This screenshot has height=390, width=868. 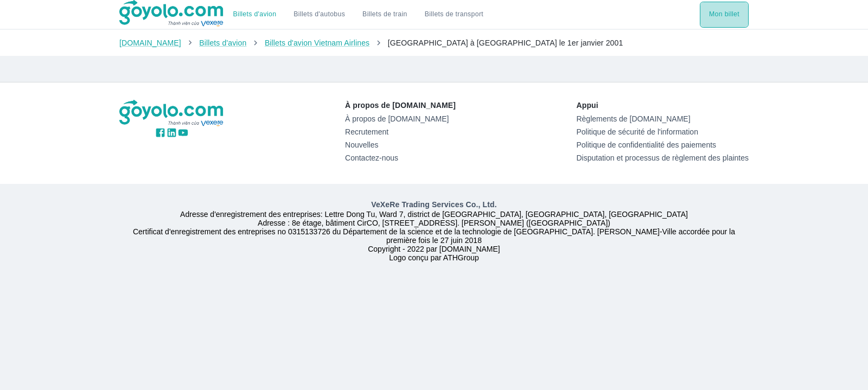 I want to click on a: Billets d'avion Vietnam Airlines, so click(x=317, y=43).